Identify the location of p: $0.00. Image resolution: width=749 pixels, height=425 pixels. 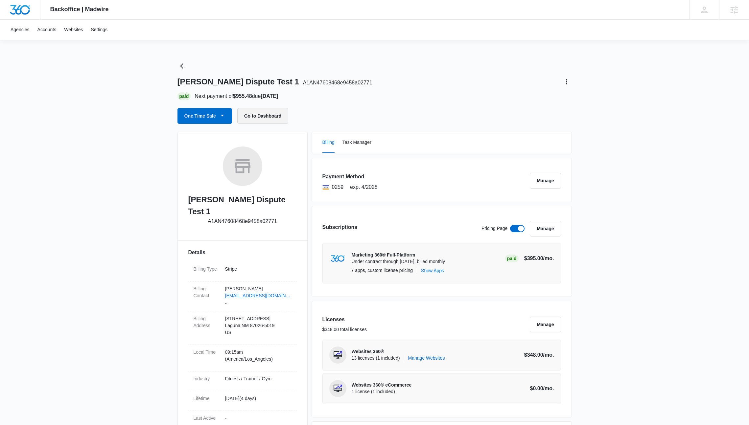
(539, 389).